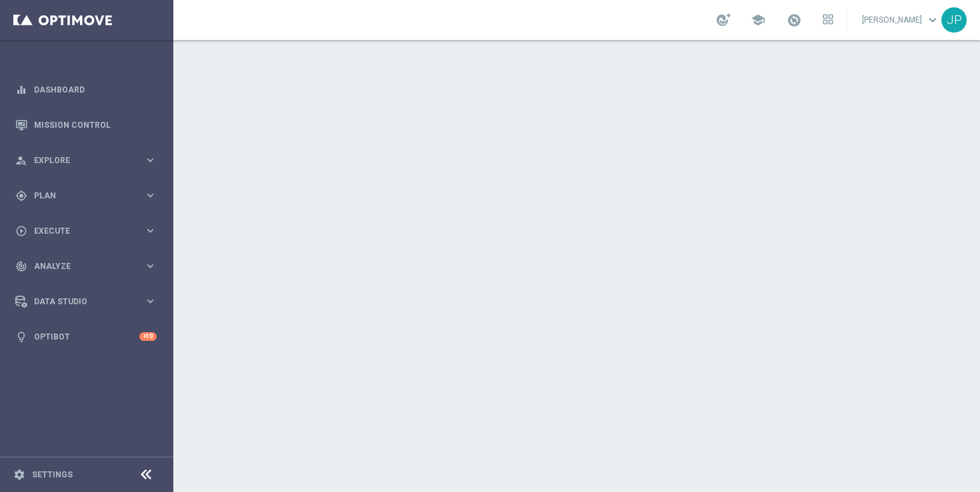 The width and height of the screenshot is (980, 492). Describe the element at coordinates (20, 475) in the screenshot. I see `i: settings` at that location.